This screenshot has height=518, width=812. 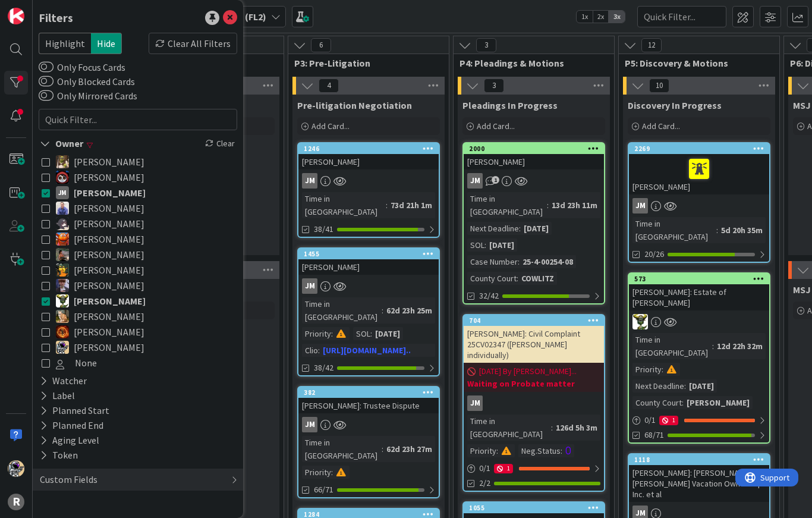 I want to click on img: JG, so click(x=63, y=208).